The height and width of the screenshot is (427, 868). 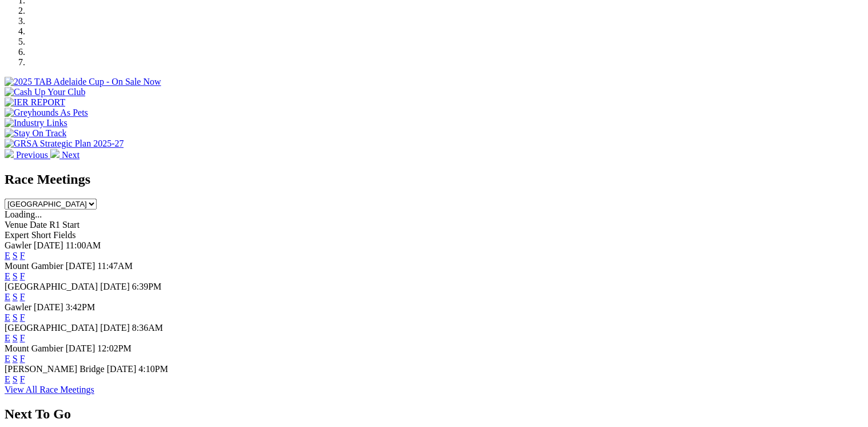 What do you see at coordinates (65, 234) in the screenshot?
I see `span: Fields` at bounding box center [65, 234].